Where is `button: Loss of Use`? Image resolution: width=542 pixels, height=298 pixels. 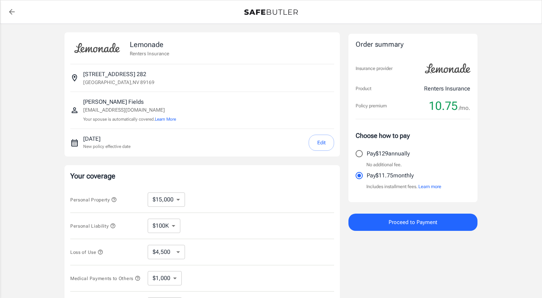
button: Loss of Use is located at coordinates (87, 252).